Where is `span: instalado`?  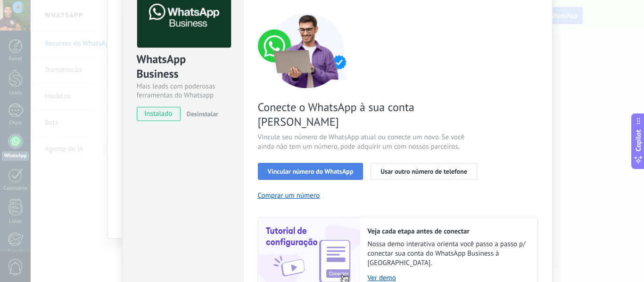
span: instalado is located at coordinates (158, 114).